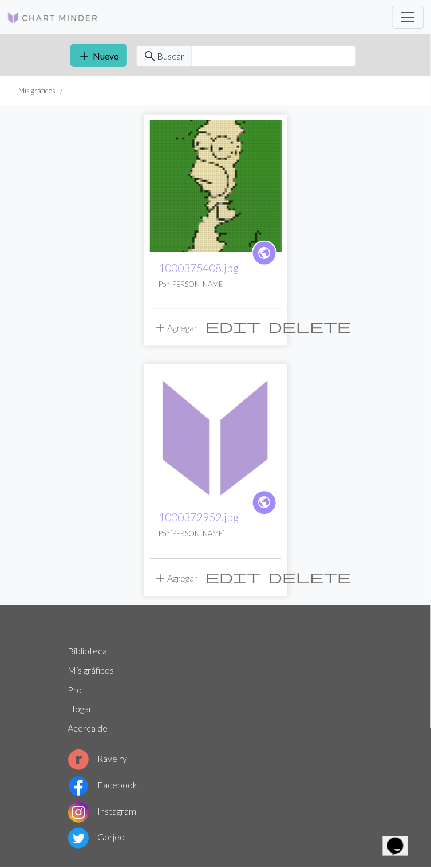 Image resolution: width=431 pixels, height=868 pixels. Describe the element at coordinates (103, 785) in the screenshot. I see `a: Facebook` at that location.